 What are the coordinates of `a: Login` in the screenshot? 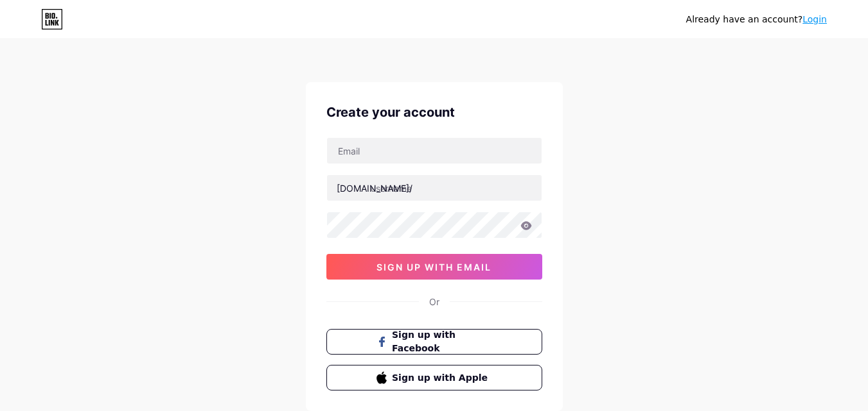 It's located at (815, 19).